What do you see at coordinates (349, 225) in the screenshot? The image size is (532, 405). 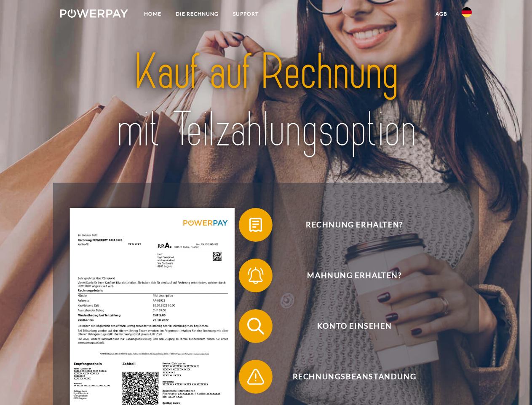 I see `a: Rechnung erhalten?` at bounding box center [349, 225].